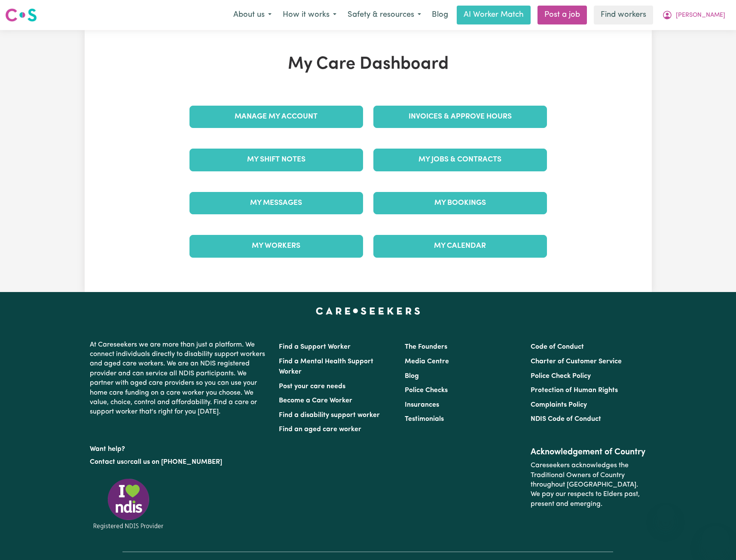  I want to click on a: Find a Support Worker, so click(314, 347).